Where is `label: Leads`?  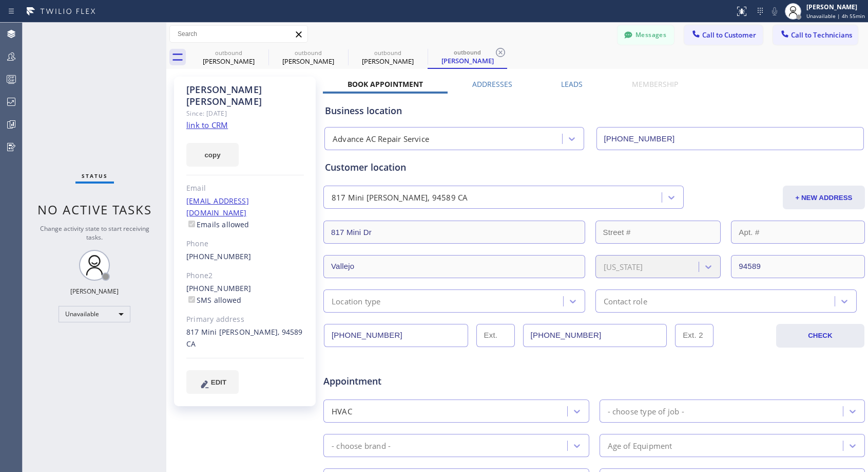
label: Leads is located at coordinates (572, 84).